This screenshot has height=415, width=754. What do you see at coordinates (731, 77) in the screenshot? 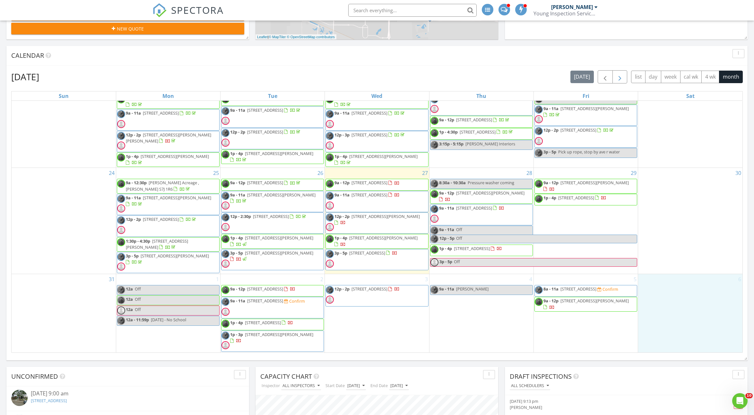
I see `button: month` at bounding box center [731, 77].